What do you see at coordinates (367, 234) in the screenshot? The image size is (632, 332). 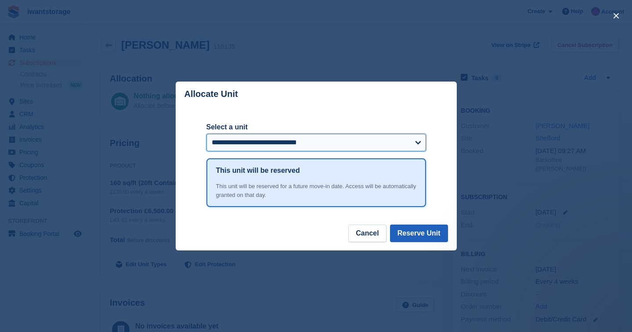 I see `button: Cancel` at bounding box center [367, 234].